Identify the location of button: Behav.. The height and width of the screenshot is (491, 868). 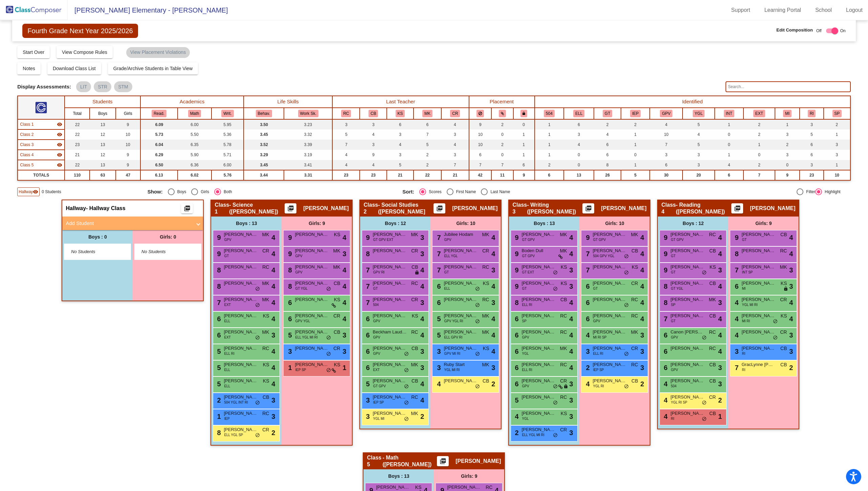
(264, 113).